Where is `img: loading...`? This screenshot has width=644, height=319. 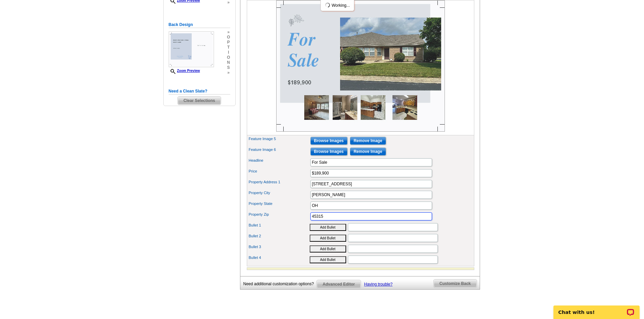 img: loading... is located at coordinates (328, 5).